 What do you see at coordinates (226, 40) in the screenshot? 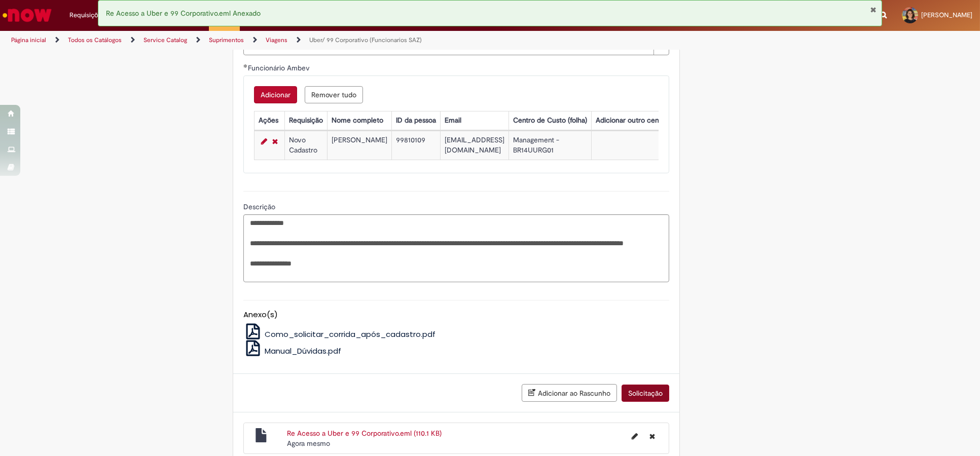
I see `a: Suprimentos` at bounding box center [226, 40].